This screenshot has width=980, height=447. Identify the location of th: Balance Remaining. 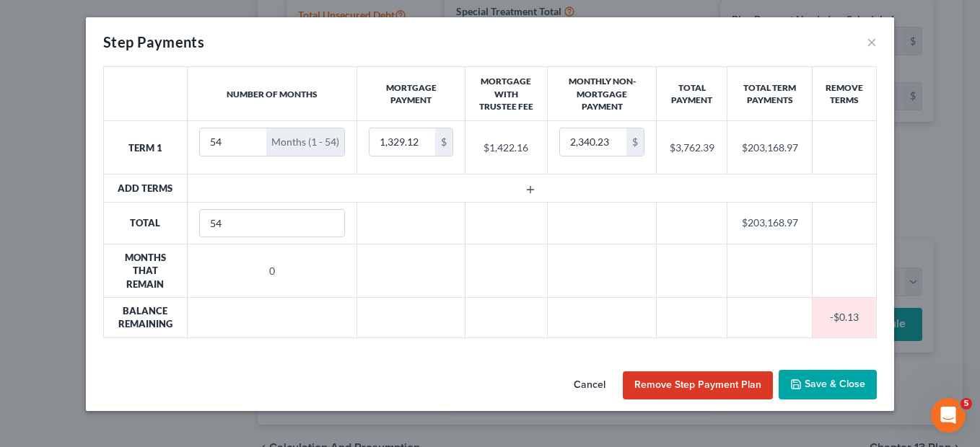
(146, 318).